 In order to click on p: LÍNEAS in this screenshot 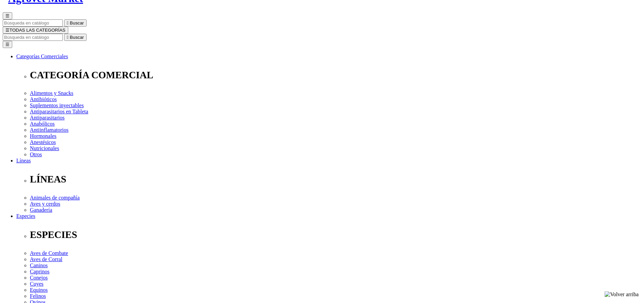, I will do `click(336, 179)`.